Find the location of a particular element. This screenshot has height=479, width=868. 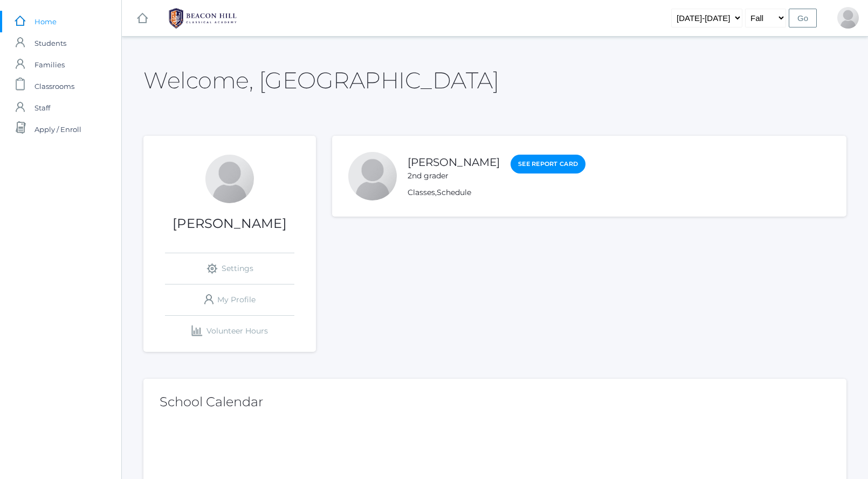

div: Jedidiah Winder is located at coordinates (373, 176).